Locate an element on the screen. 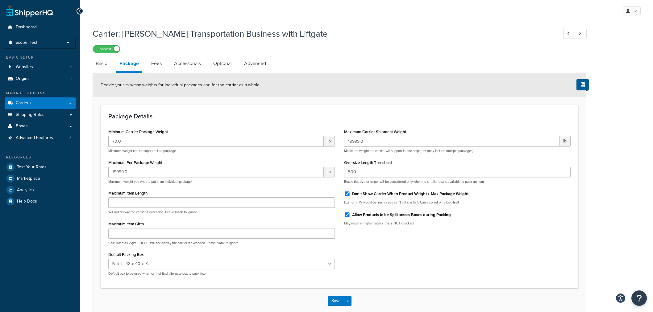 This screenshot has width=653, height=312. li: Help Docs is located at coordinates (40, 201).